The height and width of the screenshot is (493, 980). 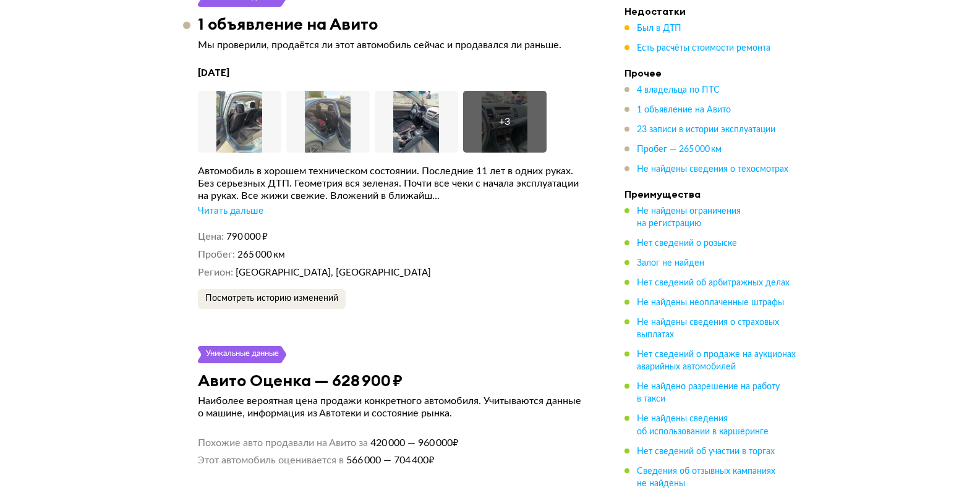 What do you see at coordinates (247, 237) in the screenshot?
I see `span: 790 000 ₽` at bounding box center [247, 237].